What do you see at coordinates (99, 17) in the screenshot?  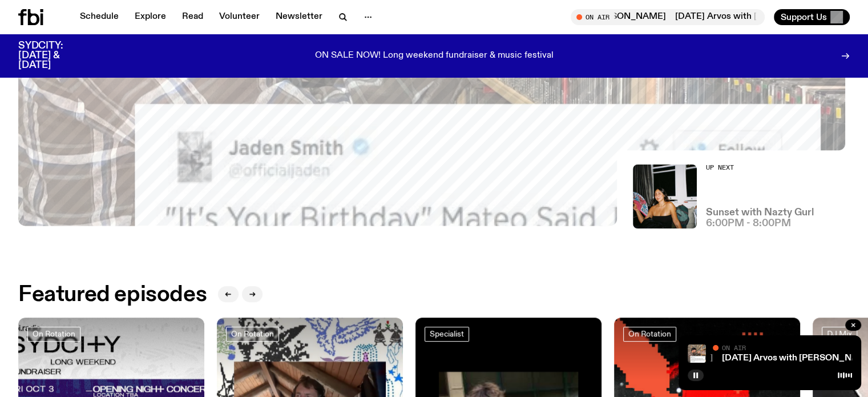 I see `a: Schedule` at bounding box center [99, 17].